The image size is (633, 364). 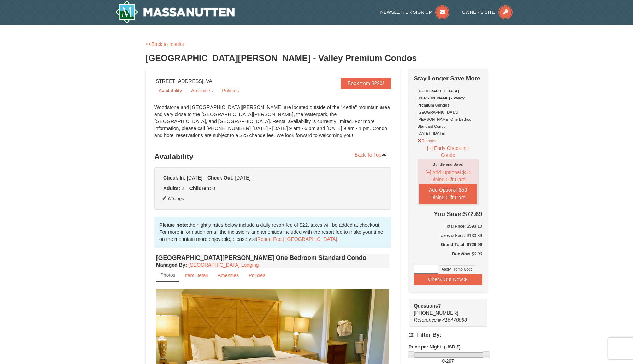 I want to click on div: the nightly rates below include a daily resort fee of $22, taxes will be added at checkout. For m..., so click(x=273, y=232).